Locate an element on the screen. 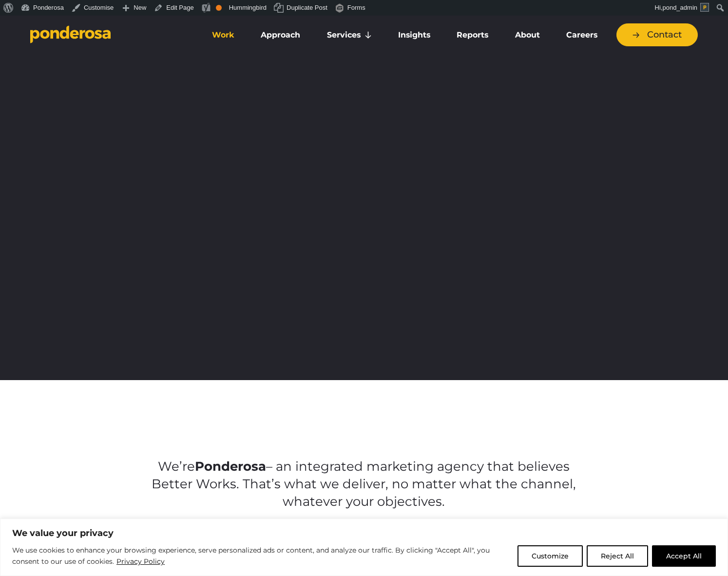 The width and height of the screenshot is (728, 576). span: pond_admin is located at coordinates (680, 8).